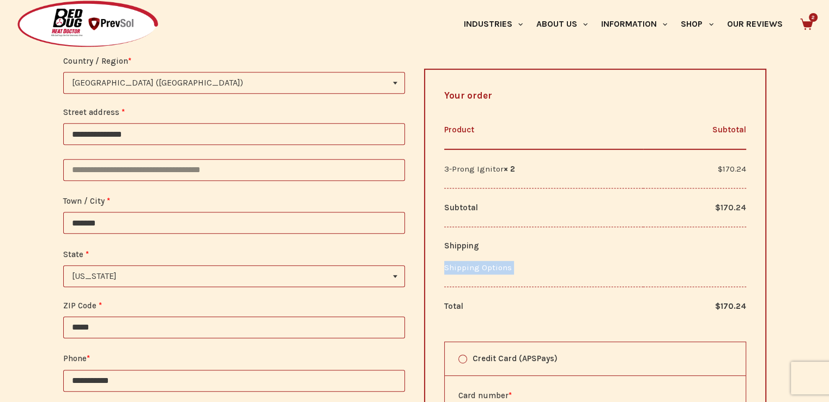 This screenshot has height=402, width=829. Describe the element at coordinates (595, 359) in the screenshot. I see `label: Credit Card (APSPays)` at that location.